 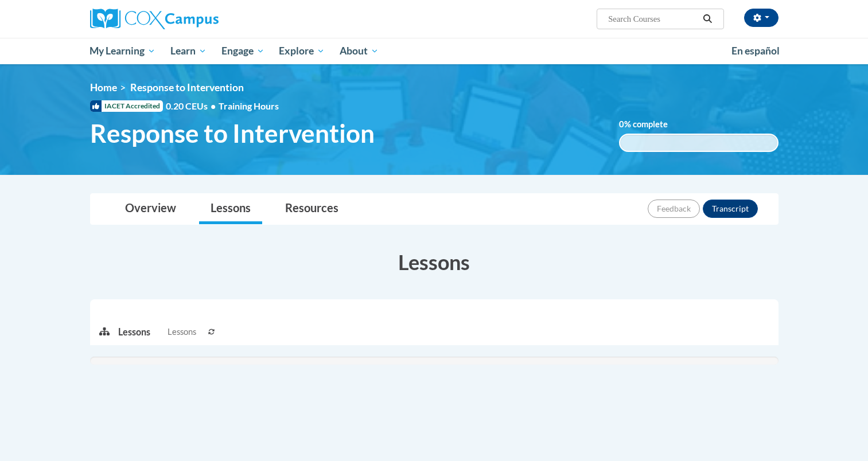 What do you see at coordinates (182, 332) in the screenshot?
I see `span: Lessons` at bounding box center [182, 332].